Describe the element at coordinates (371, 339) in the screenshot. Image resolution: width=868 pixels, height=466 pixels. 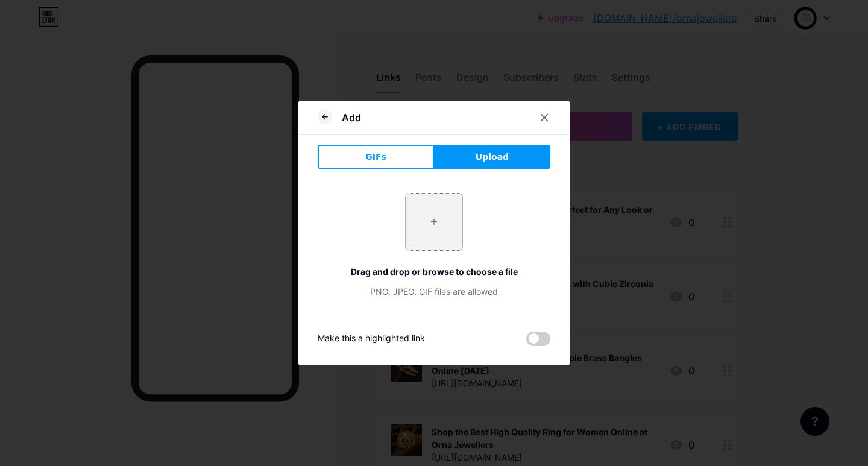
I see `div: Make this a highlighted link` at that location.